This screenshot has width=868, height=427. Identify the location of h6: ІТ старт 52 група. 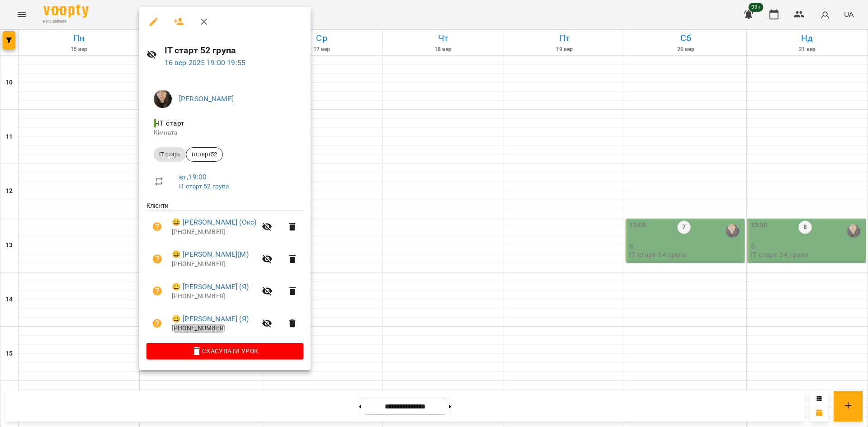
(234, 50).